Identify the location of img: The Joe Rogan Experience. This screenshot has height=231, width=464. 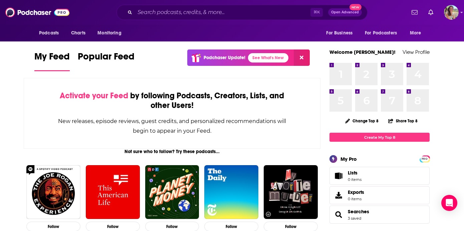
(53, 192).